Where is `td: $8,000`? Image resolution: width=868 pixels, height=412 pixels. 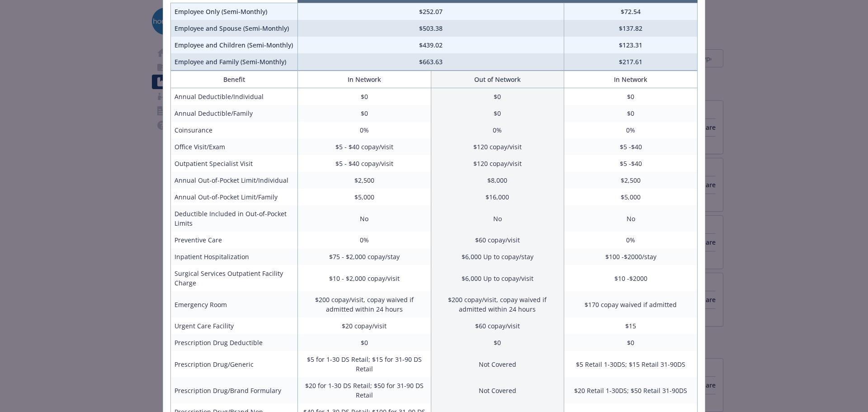
td: $8,000 is located at coordinates (498, 180).